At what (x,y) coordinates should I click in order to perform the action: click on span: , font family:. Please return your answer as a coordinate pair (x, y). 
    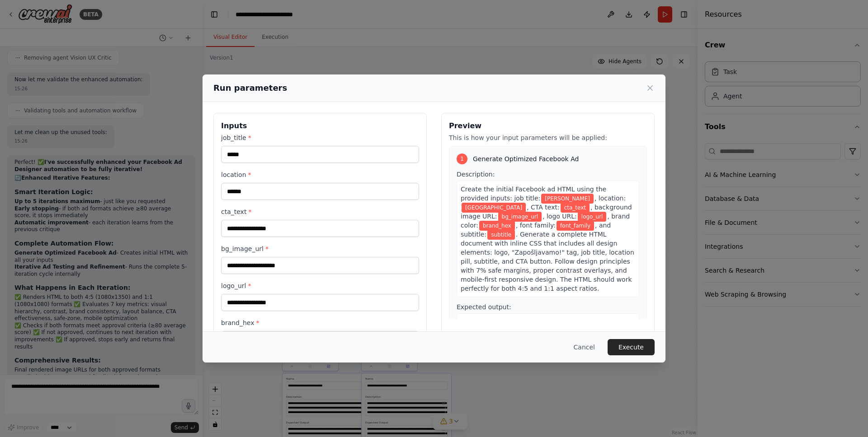
    Looking at the image, I should click on (535, 225).